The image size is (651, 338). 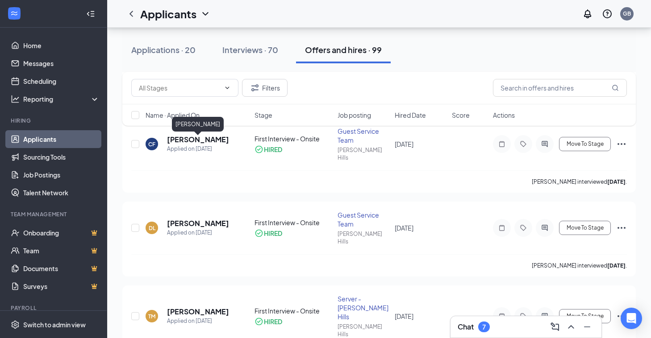 I want to click on svg: Analysis, so click(x=15, y=99).